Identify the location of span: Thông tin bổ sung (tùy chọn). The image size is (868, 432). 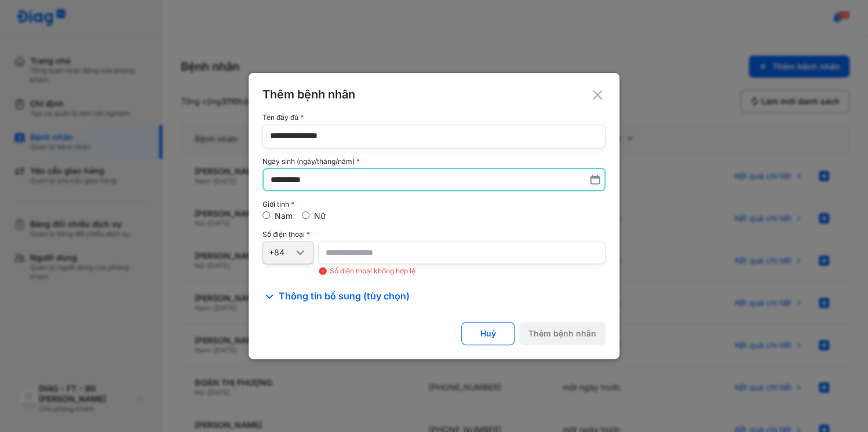
(345, 297).